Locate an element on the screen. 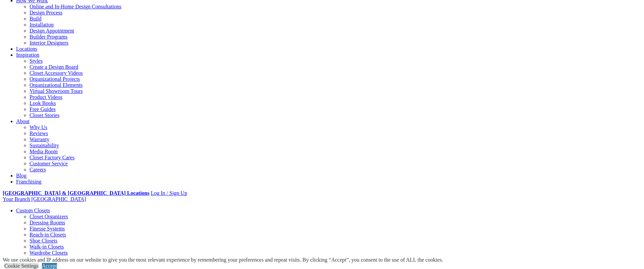 The image size is (644, 269). a: Organizational Elements is located at coordinates (56, 85).